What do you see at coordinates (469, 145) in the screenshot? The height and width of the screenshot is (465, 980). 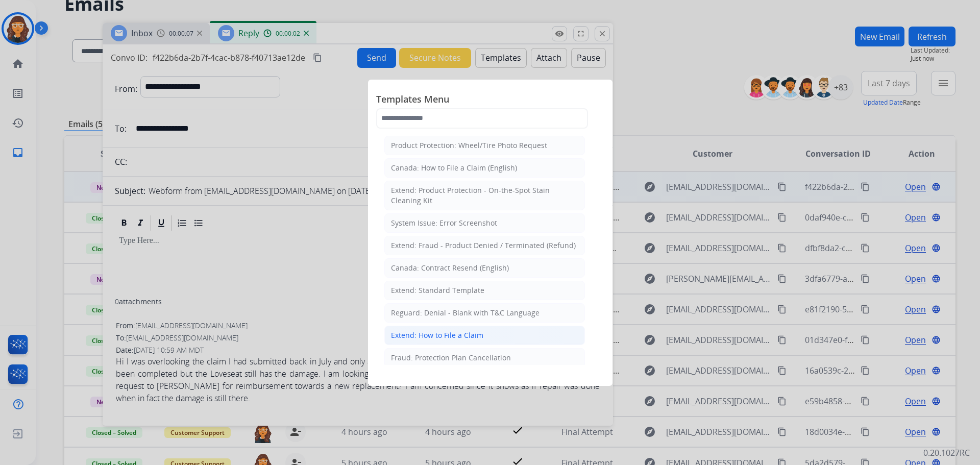 I see `div: Product Protection: Wheel/Tire Photo Request` at bounding box center [469, 145].